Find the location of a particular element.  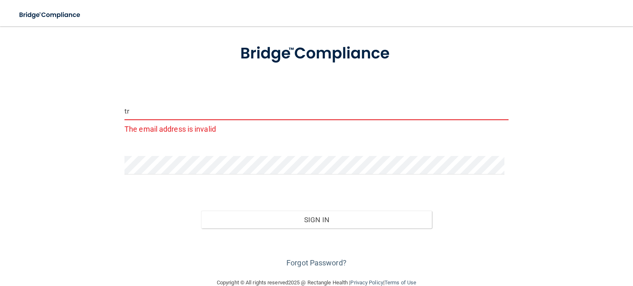

button: Sign In is located at coordinates (316, 220).